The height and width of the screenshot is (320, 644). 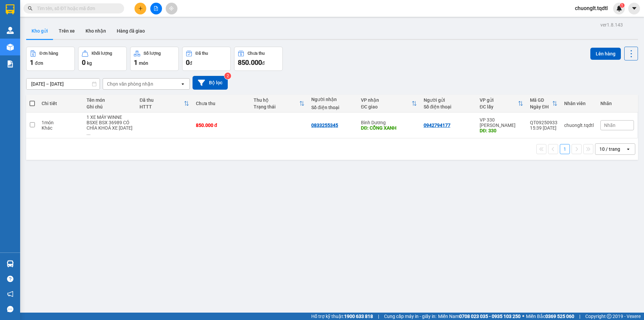 I want to click on button: Kho gửi, so click(x=40, y=31).